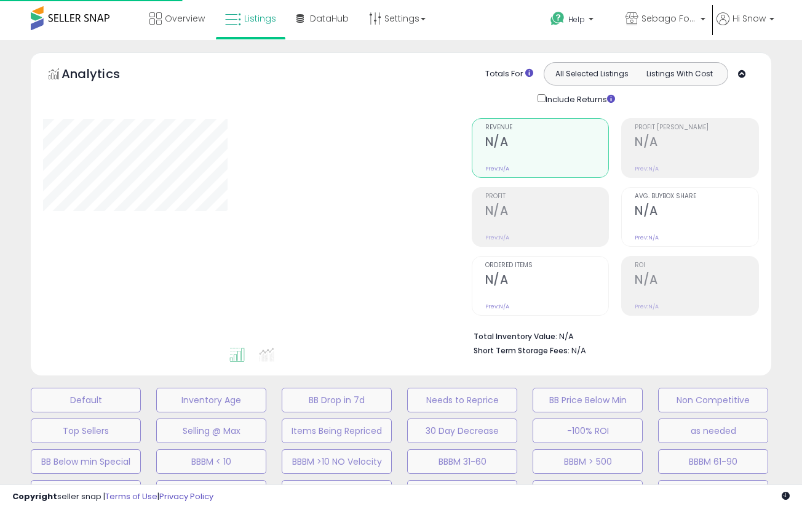 The width and height of the screenshot is (802, 509). What do you see at coordinates (336, 461) in the screenshot?
I see `button: BBBM >10 NO Velocity` at bounding box center [336, 461].